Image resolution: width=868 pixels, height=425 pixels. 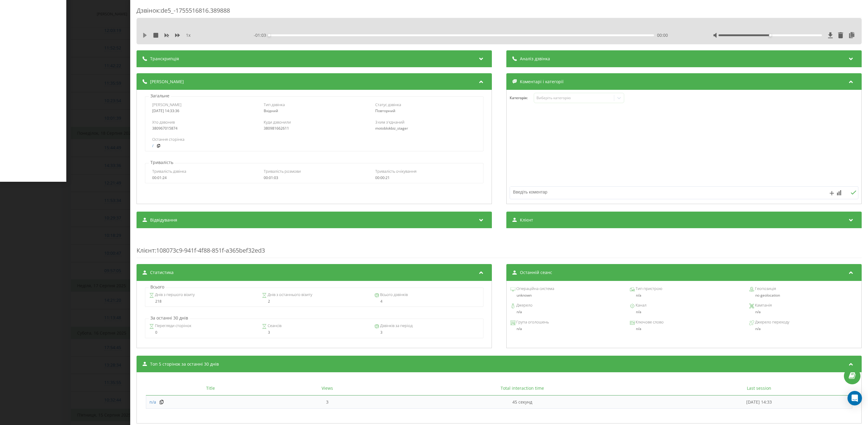 I want to click on div: Дзвінок : de5_-1755516816.389888, so click(x=499, y=13).